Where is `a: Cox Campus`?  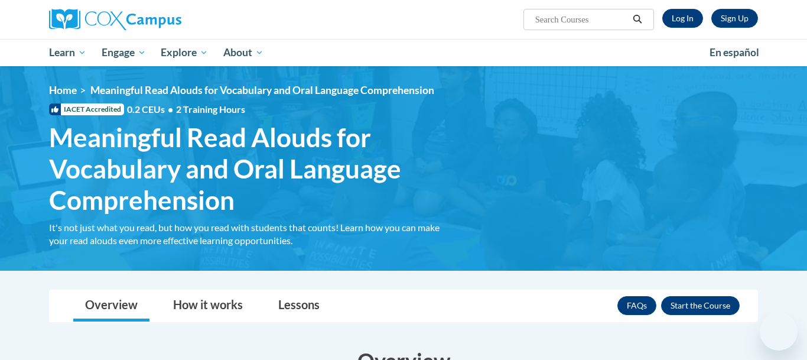 a: Cox Campus is located at coordinates (161, 19).